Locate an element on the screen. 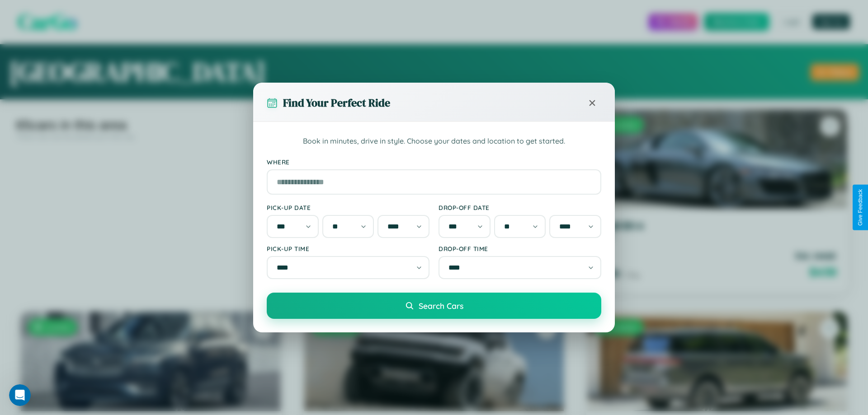 This screenshot has width=868, height=415. button: Search Cars is located at coordinates (434, 306).